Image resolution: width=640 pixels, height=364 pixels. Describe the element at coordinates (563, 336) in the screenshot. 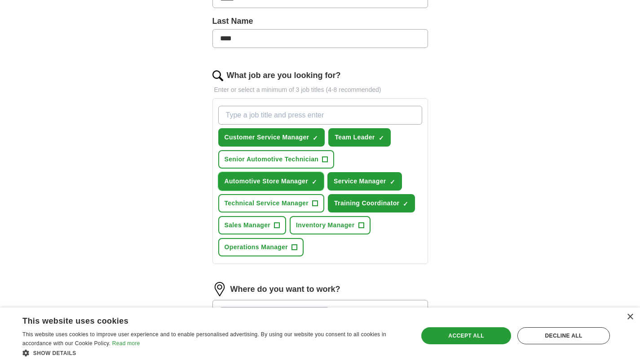

I see `div: Decline all` at that location.